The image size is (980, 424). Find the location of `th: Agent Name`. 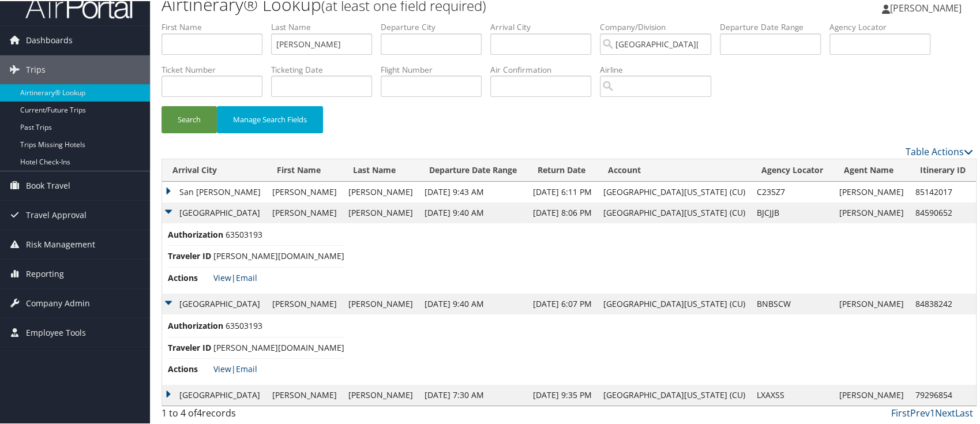

th: Agent Name is located at coordinates (872, 169).